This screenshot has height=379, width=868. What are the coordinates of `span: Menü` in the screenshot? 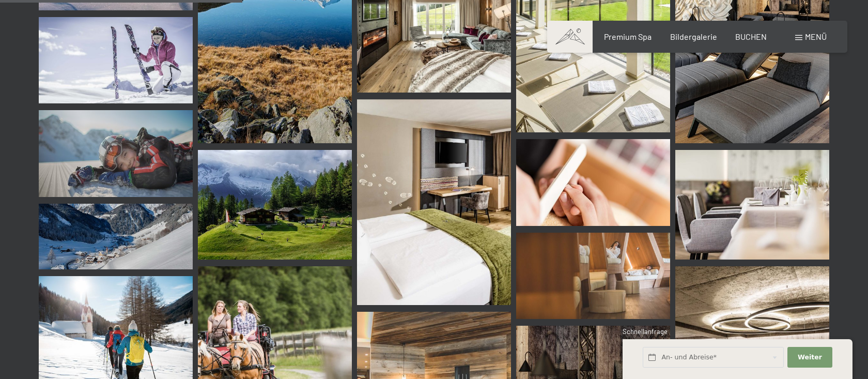 It's located at (816, 36).